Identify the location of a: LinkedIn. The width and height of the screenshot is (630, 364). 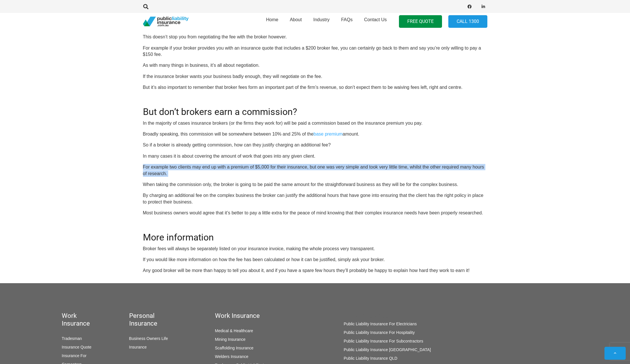
(483, 6).